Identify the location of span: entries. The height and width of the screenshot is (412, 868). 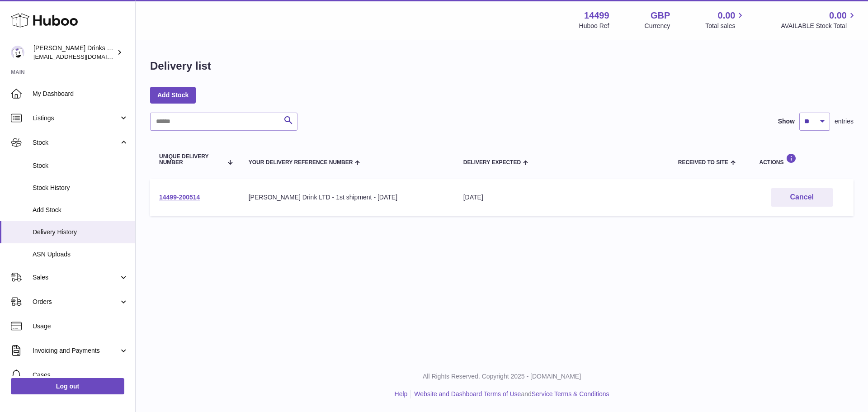
(843, 121).